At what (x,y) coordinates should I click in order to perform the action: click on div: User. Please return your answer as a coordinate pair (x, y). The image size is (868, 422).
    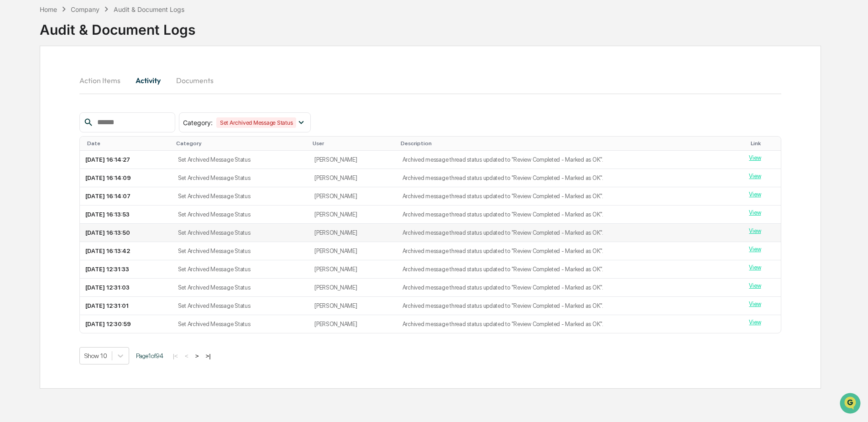
    Looking at the image, I should click on (353, 143).